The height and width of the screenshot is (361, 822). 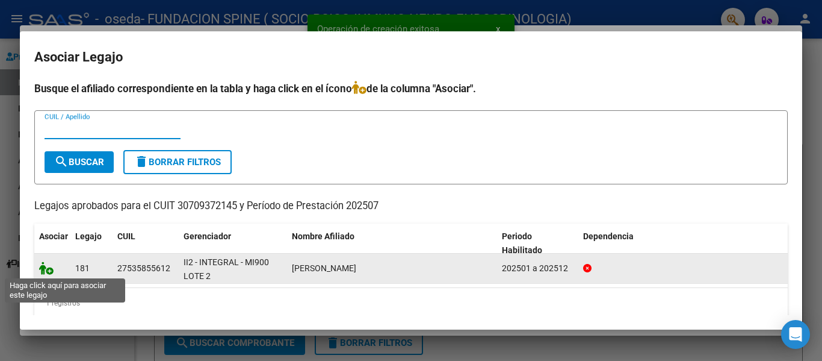 What do you see at coordinates (144, 268) in the screenshot?
I see `div: 27535855612` at bounding box center [144, 268].